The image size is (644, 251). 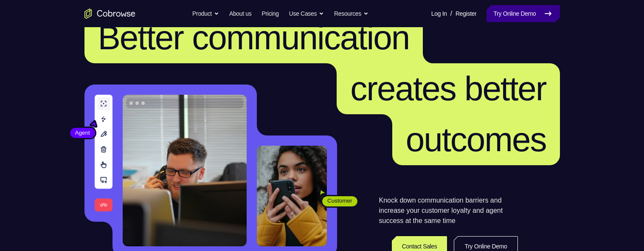 I want to click on p: Knock down communication barriers and increase your customer loyalty and agent success at the sam..., so click(x=448, y=211).